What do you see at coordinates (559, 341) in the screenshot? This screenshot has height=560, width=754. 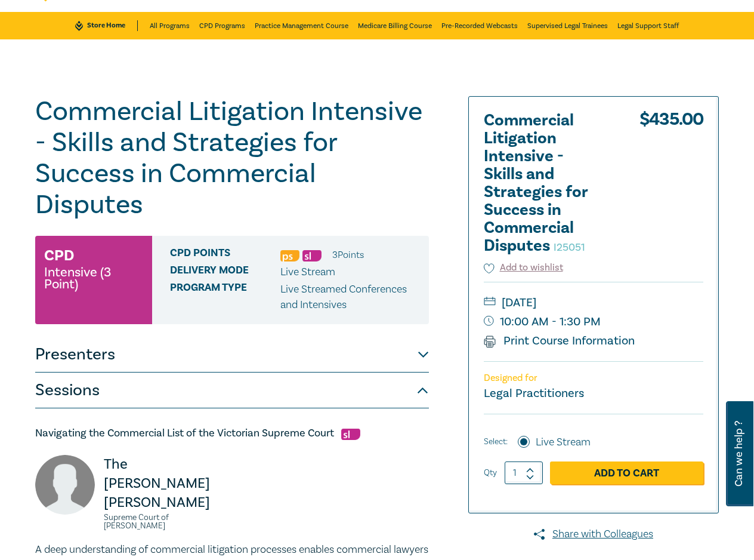 I see `a: Print Course Information` at bounding box center [559, 341].